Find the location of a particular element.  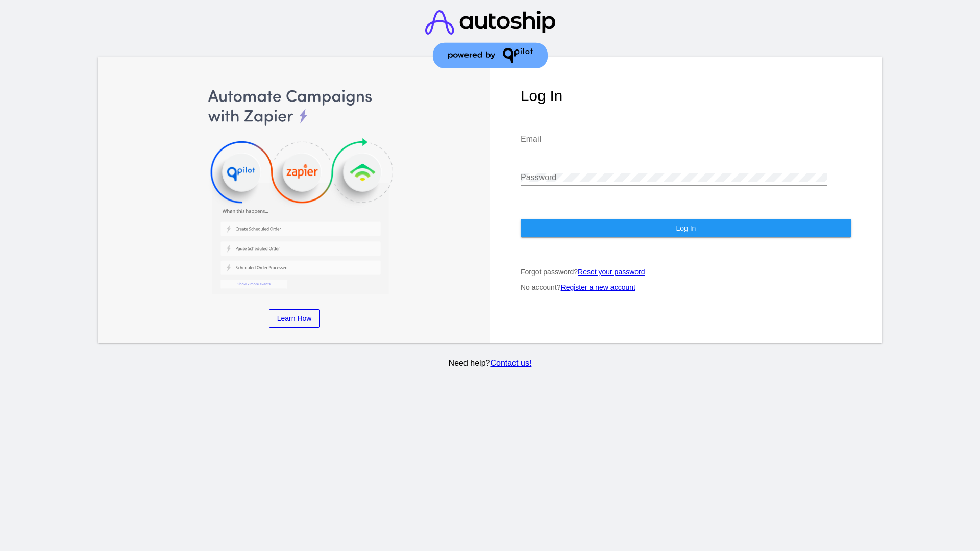

p: Need help? is located at coordinates (490, 363).